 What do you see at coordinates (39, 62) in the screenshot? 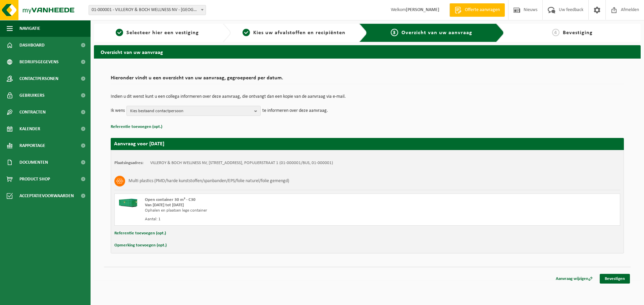
I see `span: Bedrijfsgegevens` at bounding box center [39, 62].